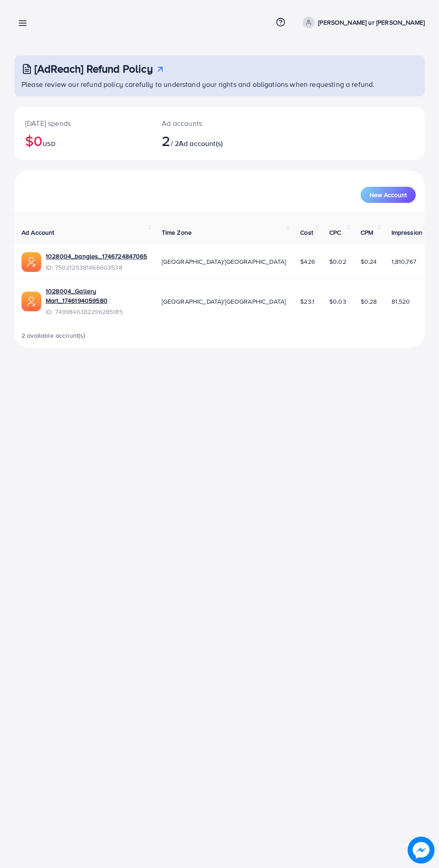 Image resolution: width=439 pixels, height=868 pixels. I want to click on span: $0.03, so click(337, 302).